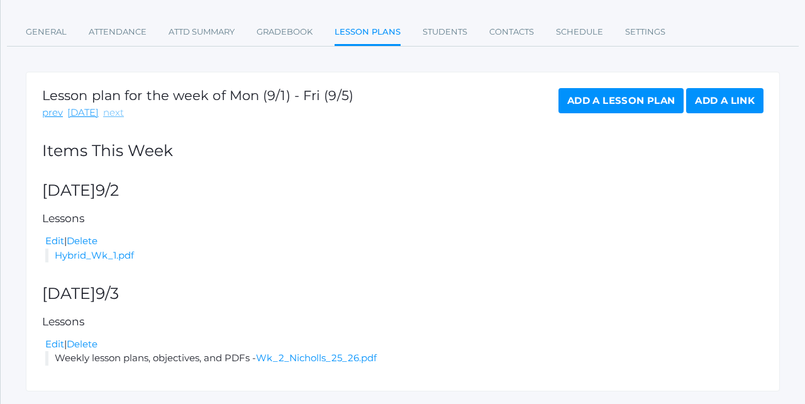 The height and width of the screenshot is (404, 805). What do you see at coordinates (317, 357) in the screenshot?
I see `a: Wk_2_Nicholls_25_26.pdf` at bounding box center [317, 357].